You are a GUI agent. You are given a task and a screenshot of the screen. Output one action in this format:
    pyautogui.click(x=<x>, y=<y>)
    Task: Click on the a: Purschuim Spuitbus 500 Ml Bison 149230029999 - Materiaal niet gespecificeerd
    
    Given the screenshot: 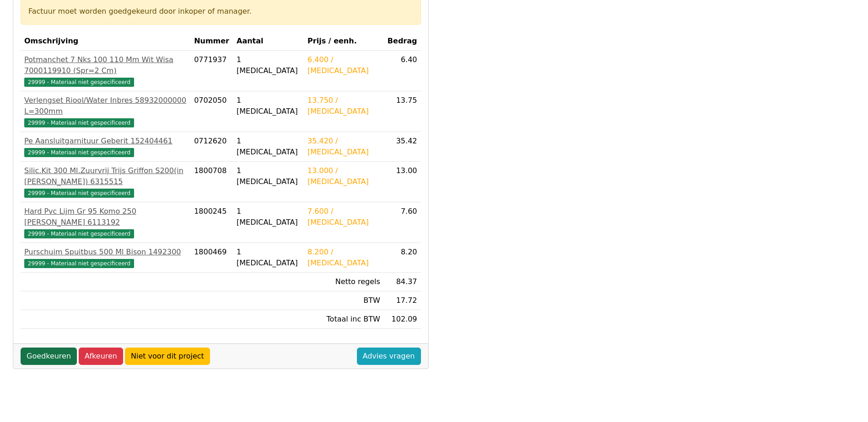 What is the action you would take?
    pyautogui.click(x=106, y=258)
    